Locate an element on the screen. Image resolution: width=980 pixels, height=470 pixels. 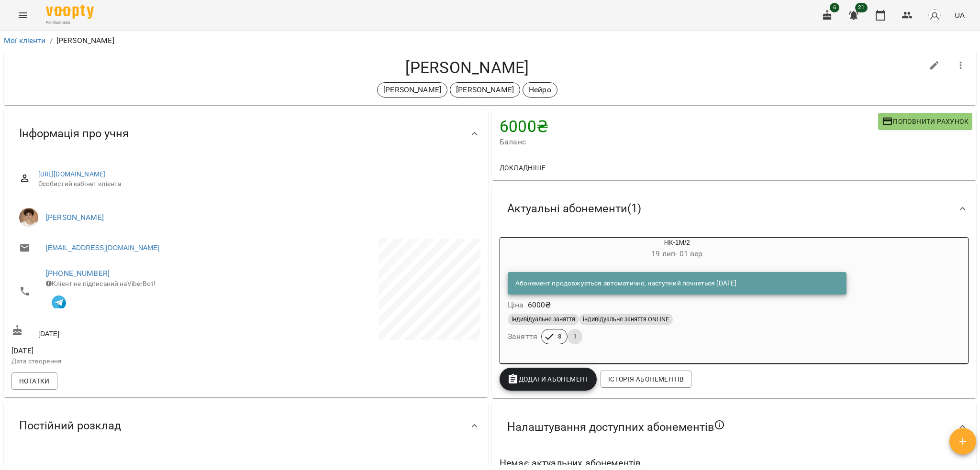
img: Telegram is located at coordinates (59, 303).